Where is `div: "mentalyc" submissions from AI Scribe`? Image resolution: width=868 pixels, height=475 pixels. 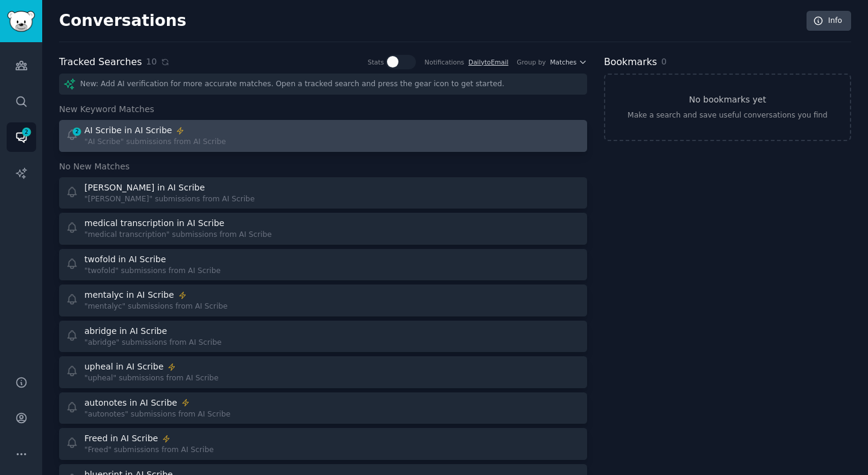 div: "mentalyc" submissions from AI Scribe is located at coordinates (156, 307).